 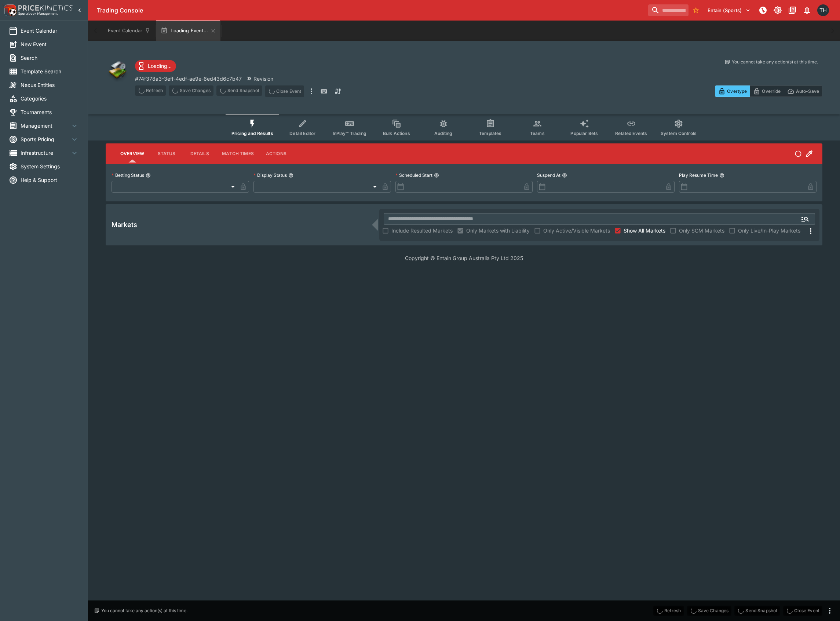 I want to click on span: Auditing, so click(x=443, y=133).